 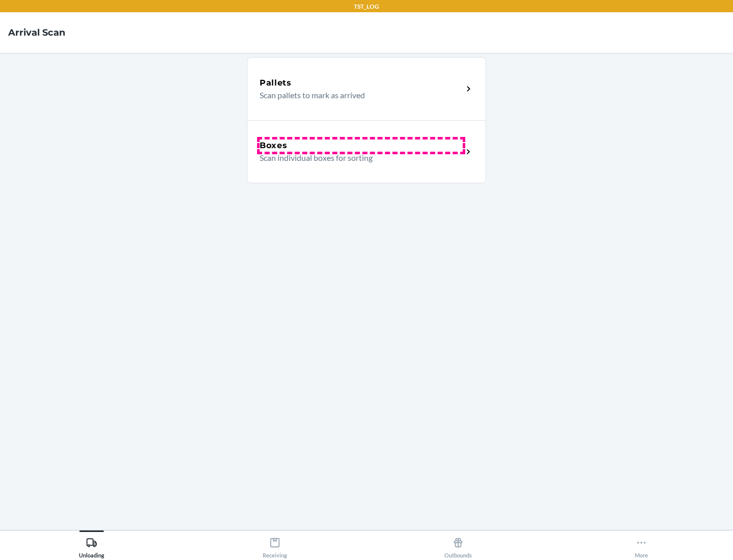 What do you see at coordinates (356, 158) in the screenshot?
I see `p: Scan individual boxes for sorting` at bounding box center [356, 158].